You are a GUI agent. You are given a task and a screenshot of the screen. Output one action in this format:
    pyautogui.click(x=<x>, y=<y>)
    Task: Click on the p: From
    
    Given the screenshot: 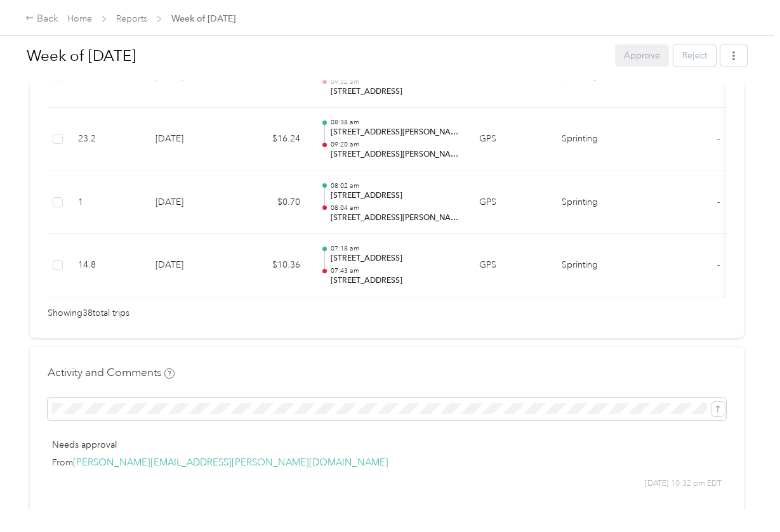 What is the action you would take?
    pyautogui.click(x=386, y=462)
    